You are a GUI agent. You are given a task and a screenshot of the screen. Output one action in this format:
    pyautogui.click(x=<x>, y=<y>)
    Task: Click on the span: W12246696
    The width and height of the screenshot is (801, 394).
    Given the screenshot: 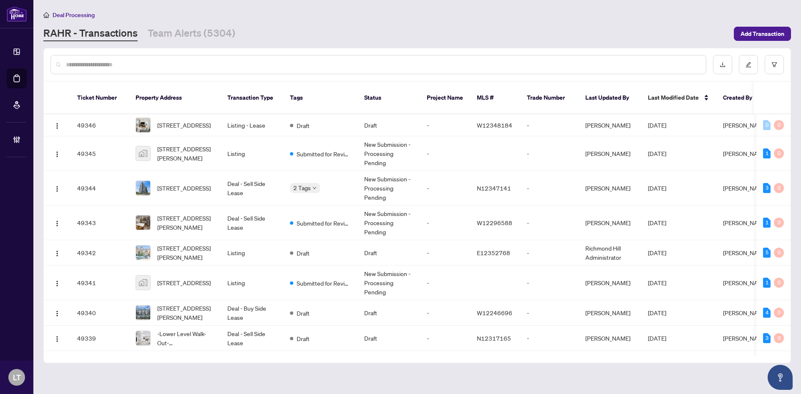 What is the action you would take?
    pyautogui.click(x=494, y=313)
    